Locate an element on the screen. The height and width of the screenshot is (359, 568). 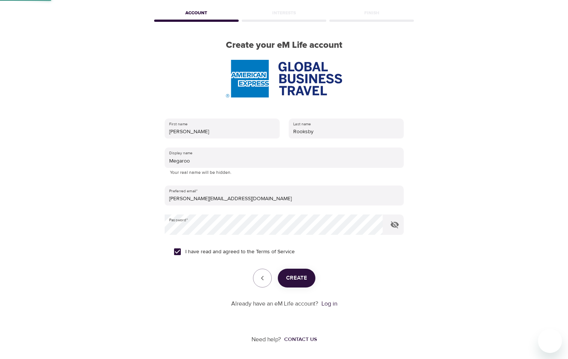
span: Create is located at coordinates (297, 278).